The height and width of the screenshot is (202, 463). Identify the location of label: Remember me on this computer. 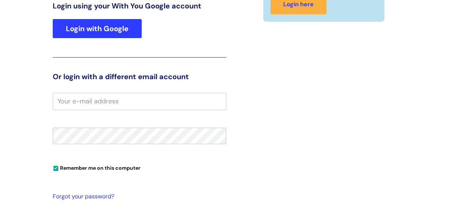
(97, 167).